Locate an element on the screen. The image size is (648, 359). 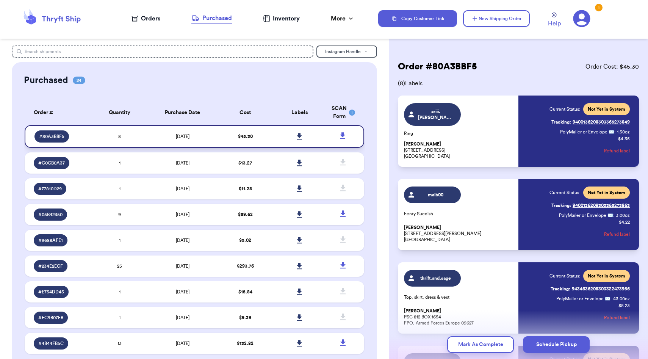
span: 13 is located at coordinates (119, 343).